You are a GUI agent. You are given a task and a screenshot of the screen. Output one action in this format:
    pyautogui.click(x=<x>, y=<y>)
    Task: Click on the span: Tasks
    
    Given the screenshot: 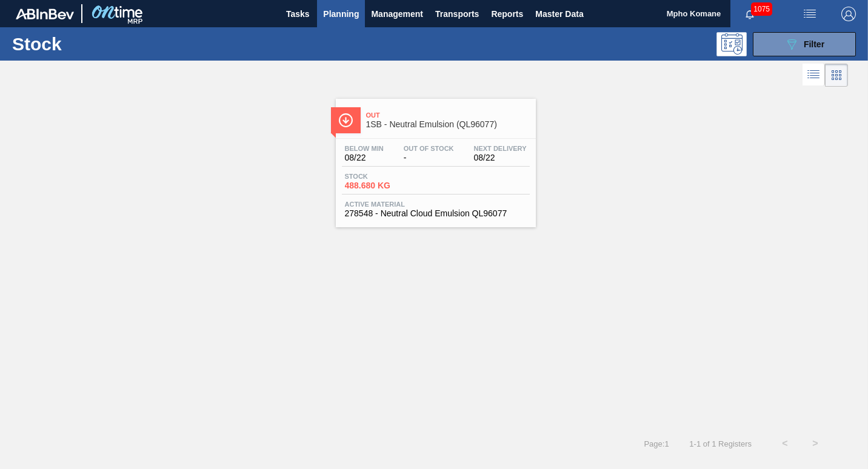 What is the action you would take?
    pyautogui.click(x=298, y=14)
    